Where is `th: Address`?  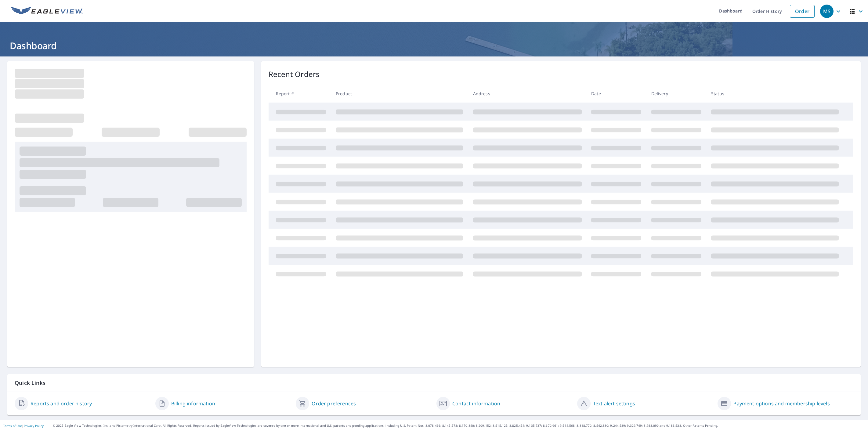 th: Address is located at coordinates (527, 93).